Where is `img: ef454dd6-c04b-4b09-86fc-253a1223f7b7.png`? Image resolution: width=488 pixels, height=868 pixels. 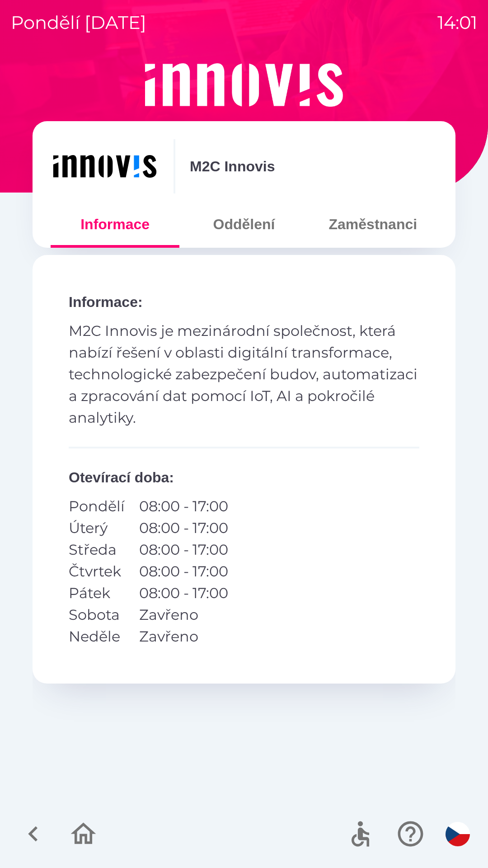 img: ef454dd6-c04b-4b09-86fc-253a1223f7b7.png is located at coordinates (105, 166).